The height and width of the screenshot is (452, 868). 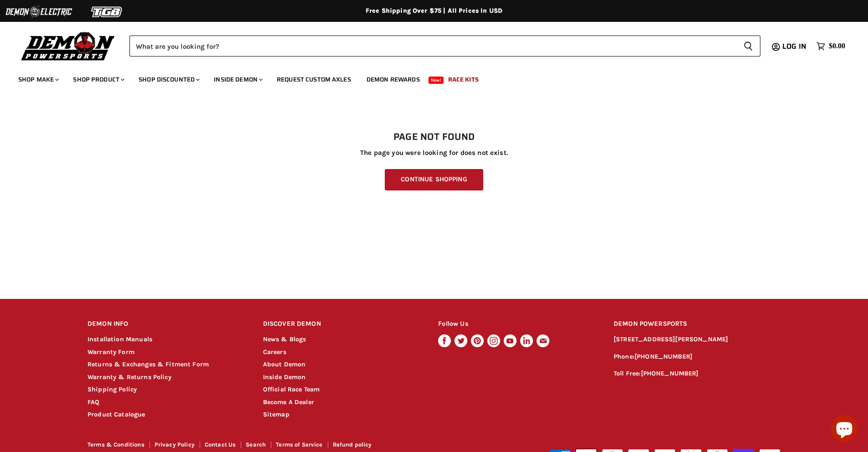 What do you see at coordinates (68, 45) in the screenshot?
I see `img: Demon Powersports` at bounding box center [68, 45].